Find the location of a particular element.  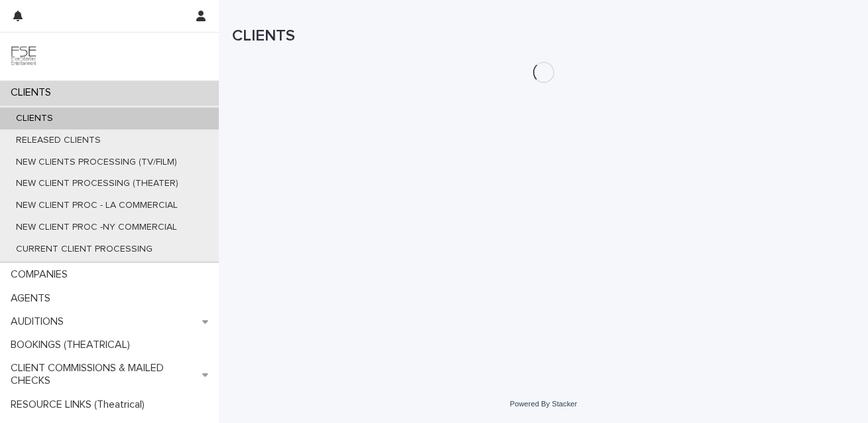

h1: CLIENTS is located at coordinates (543, 36).